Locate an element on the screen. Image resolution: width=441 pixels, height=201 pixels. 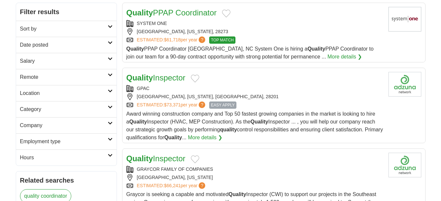
a: SYSTEM ONE is located at coordinates (152, 23).